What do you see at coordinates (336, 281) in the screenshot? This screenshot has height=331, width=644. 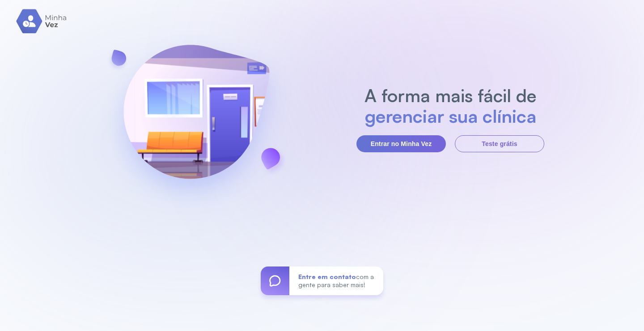 I see `div: com a gente para saber mais!` at bounding box center [336, 281].